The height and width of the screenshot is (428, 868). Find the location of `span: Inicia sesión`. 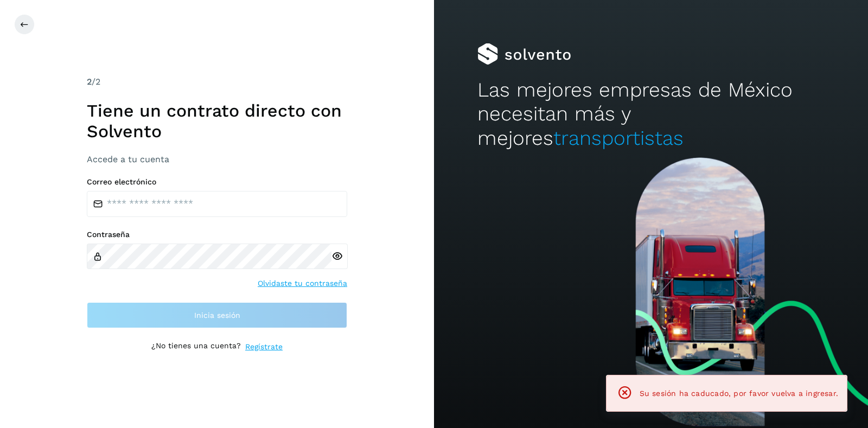

span: Inicia sesión is located at coordinates (217, 316).